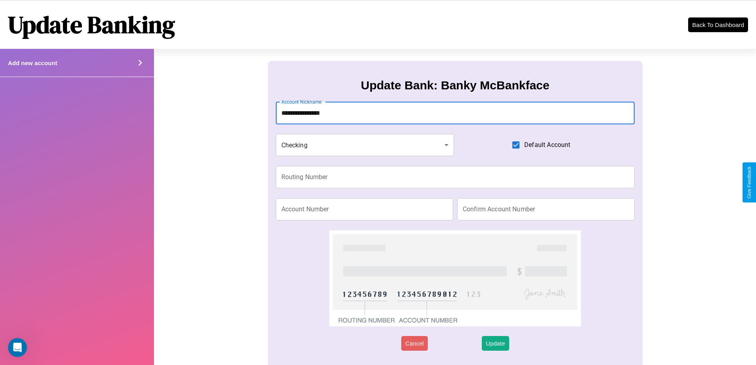 This screenshot has height=365, width=756. Describe the element at coordinates (365, 145) in the screenshot. I see `div: Checking` at that location.